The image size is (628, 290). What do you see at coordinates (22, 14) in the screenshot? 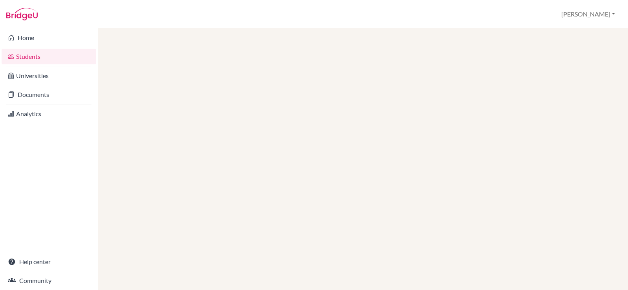
I see `img: Bridge-U` at bounding box center [22, 14].